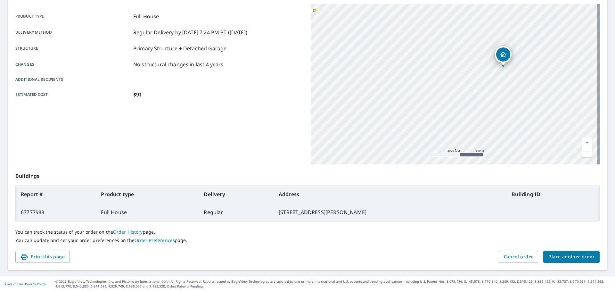 Image resolution: width=615 pixels, height=292 pixels. What do you see at coordinates (504, 56) in the screenshot?
I see `div: Dropped pin, building 1, Residential property, 3227 Hamlet Dr Saint Paul, MN 55125` at bounding box center [504, 56].